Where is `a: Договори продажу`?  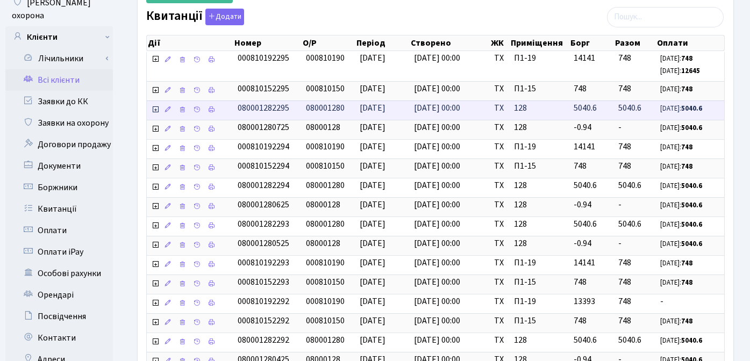
a: Договори продажу is located at coordinates (59, 145).